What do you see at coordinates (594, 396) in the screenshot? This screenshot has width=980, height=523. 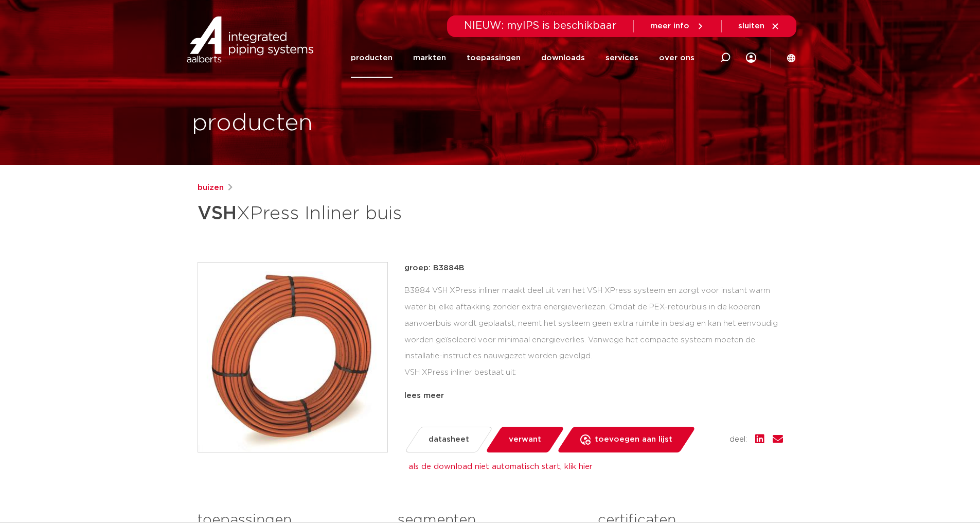 I see `div: lees meer` at bounding box center [594, 396].